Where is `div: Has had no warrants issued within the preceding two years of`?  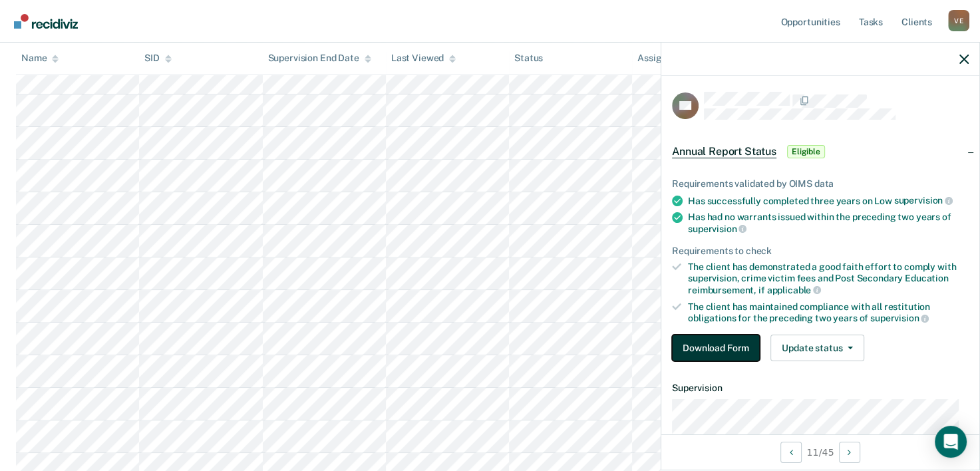 div: Has had no warrants issued within the preceding two years of is located at coordinates (828, 223).